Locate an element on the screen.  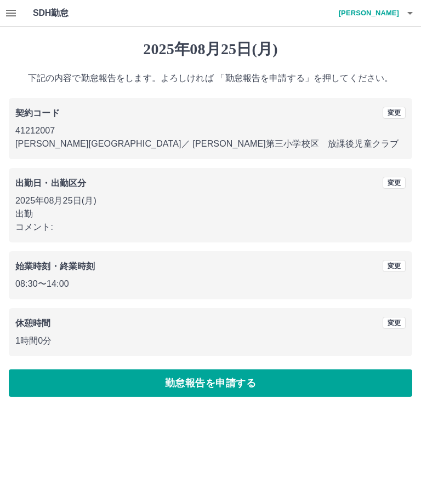
h1: 2025年08月25日(月) is located at coordinates (210, 49).